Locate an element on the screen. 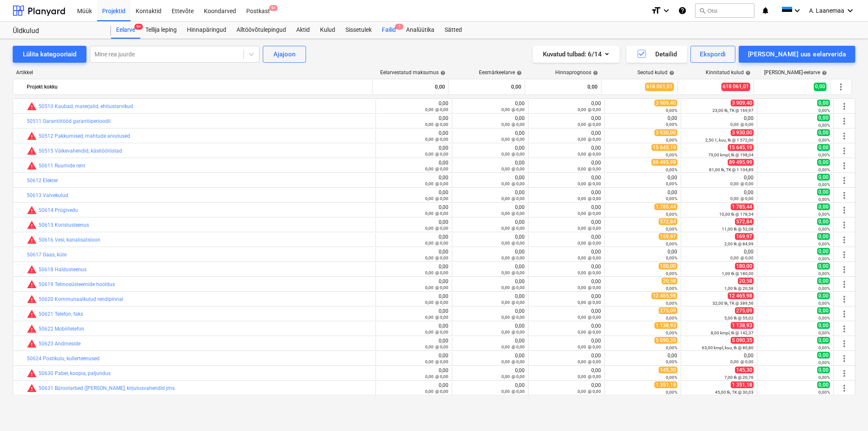 The image size is (868, 431). span: 180,00 is located at coordinates (744, 266).